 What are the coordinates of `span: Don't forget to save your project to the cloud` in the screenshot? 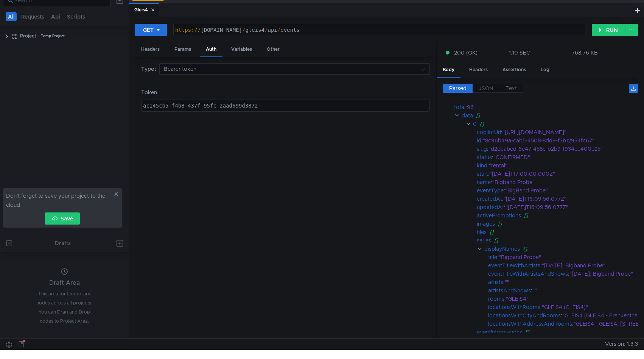 It's located at (59, 201).